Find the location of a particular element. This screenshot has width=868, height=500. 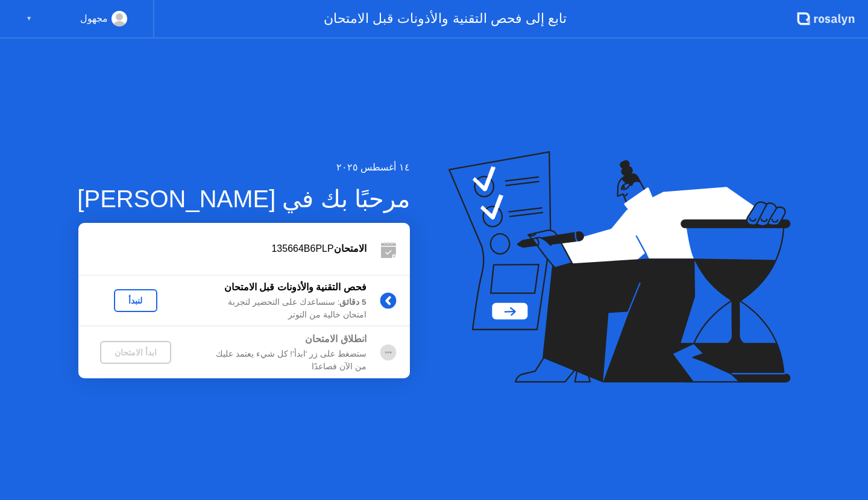

div: 135664B6PLP is located at coordinates (222, 249).